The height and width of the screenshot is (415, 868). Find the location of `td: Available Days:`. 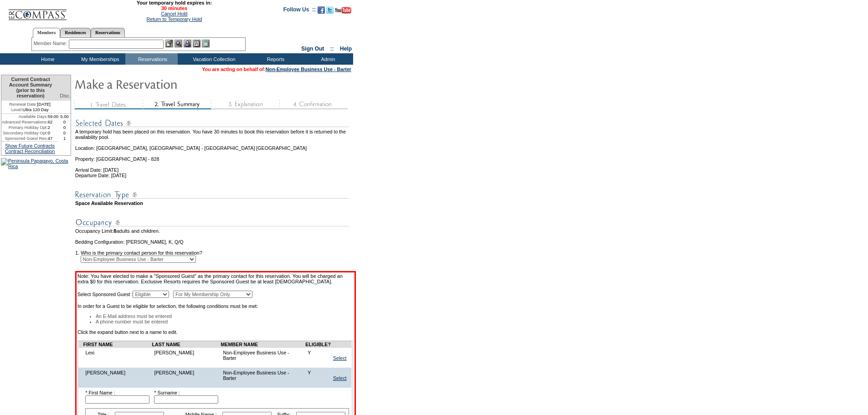

td: Available Days: is located at coordinates (25, 116).